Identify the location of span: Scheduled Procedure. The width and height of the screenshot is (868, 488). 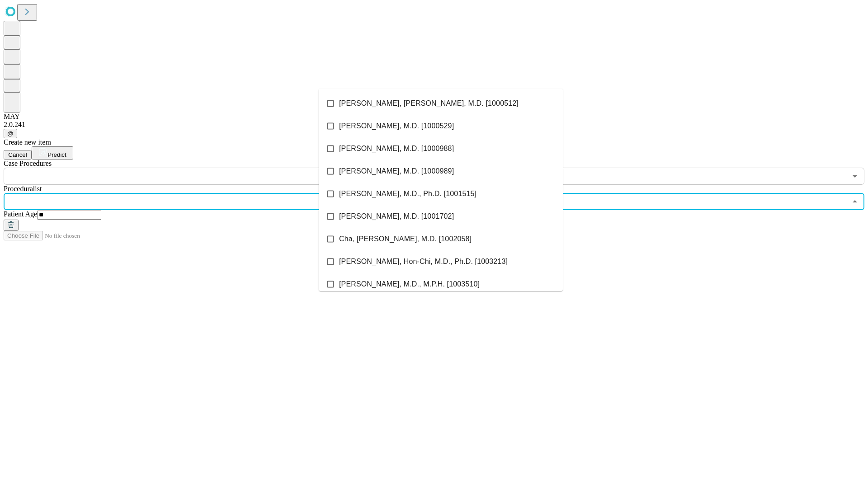
(28, 163).